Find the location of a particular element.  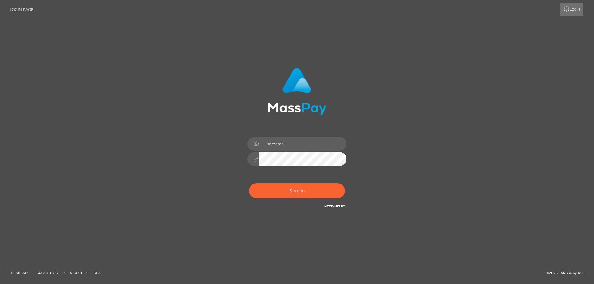

a: Contact Us is located at coordinates (76, 273).